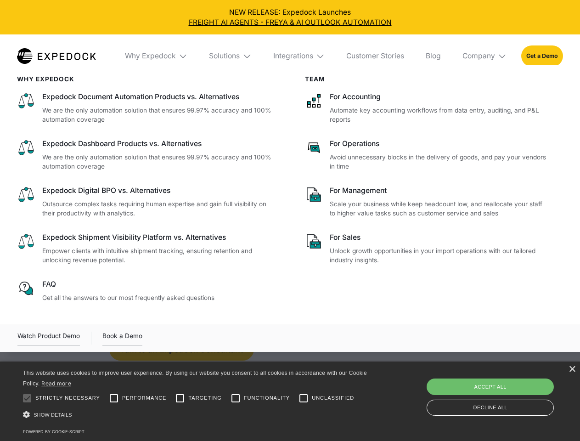 Image resolution: width=580 pixels, height=441 pixels. I want to click on a: For OperationsAvoid unnecessary blocks in the delivery of goods, and pay your vendors in time, so click(427, 155).